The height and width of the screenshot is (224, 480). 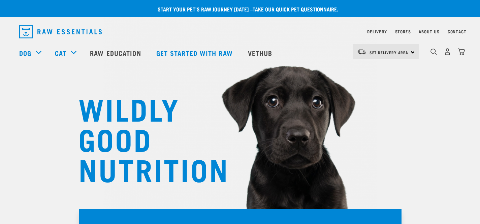 I want to click on h1: WILDLY GOOD NUTRITION, so click(x=146, y=138).